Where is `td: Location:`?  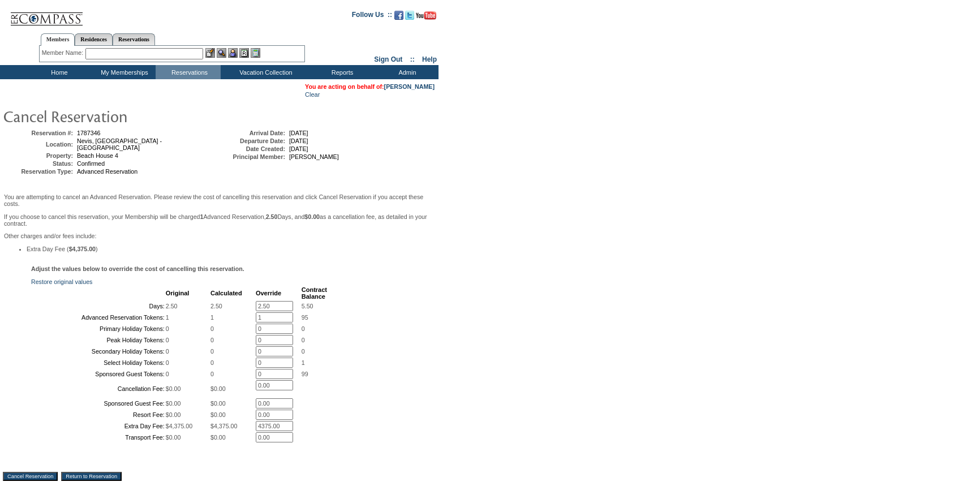
td: Location: is located at coordinates (39, 144).